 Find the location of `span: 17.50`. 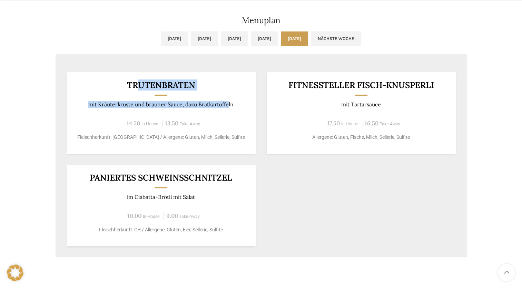

span: 17.50 is located at coordinates (333, 123).